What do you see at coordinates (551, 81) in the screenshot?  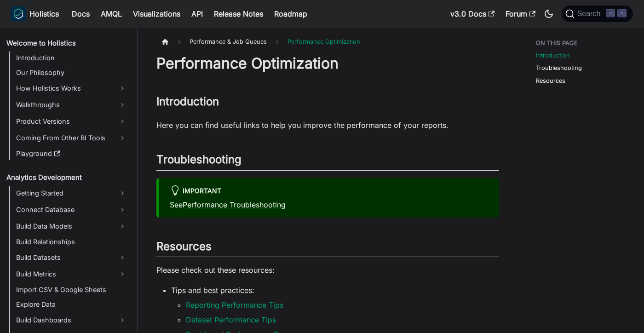 I see `a: Resources` at bounding box center [551, 81].